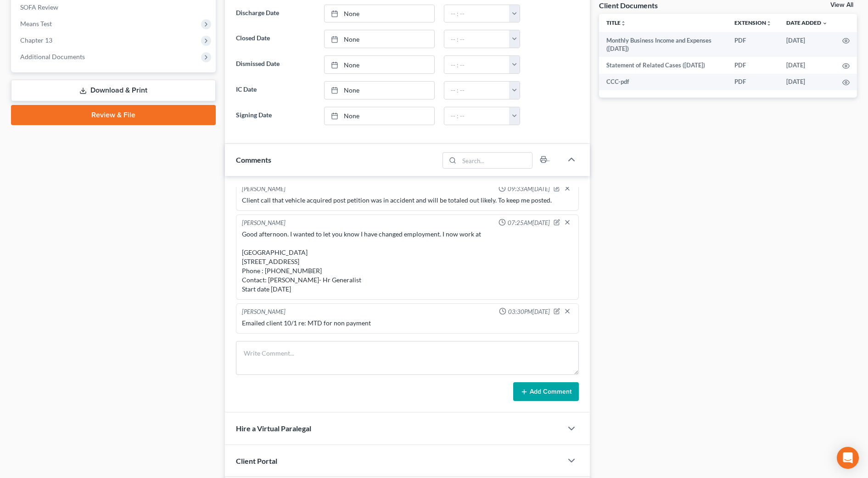 This screenshot has width=868, height=478. I want to click on span: Hire a Virtual Paralegal, so click(274, 429).